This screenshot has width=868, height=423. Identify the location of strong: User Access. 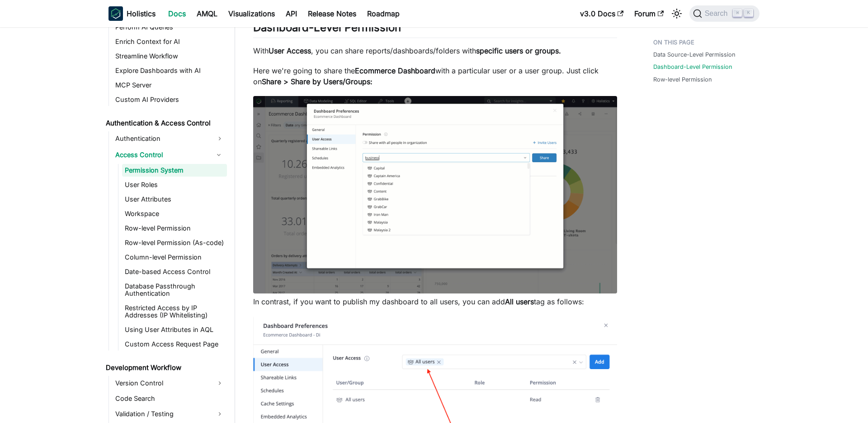
(290, 51).